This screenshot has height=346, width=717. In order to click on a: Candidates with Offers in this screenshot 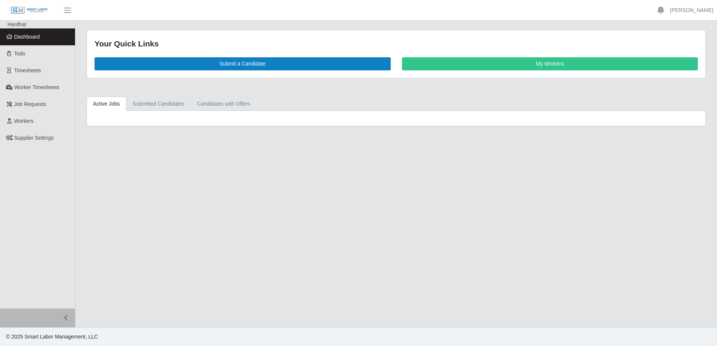, I will do `click(223, 104)`.